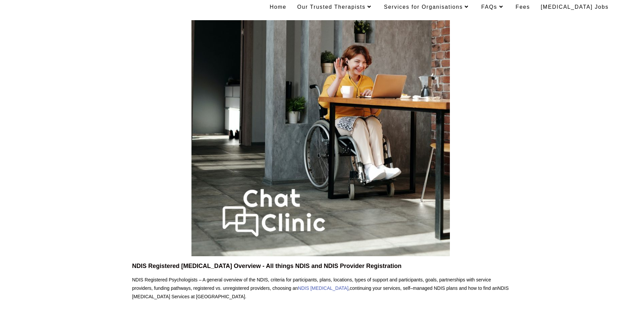 This screenshot has height=309, width=641. What do you see at coordinates (377, 288) in the screenshot?
I see `span: continuing your services, s` at bounding box center [377, 288].